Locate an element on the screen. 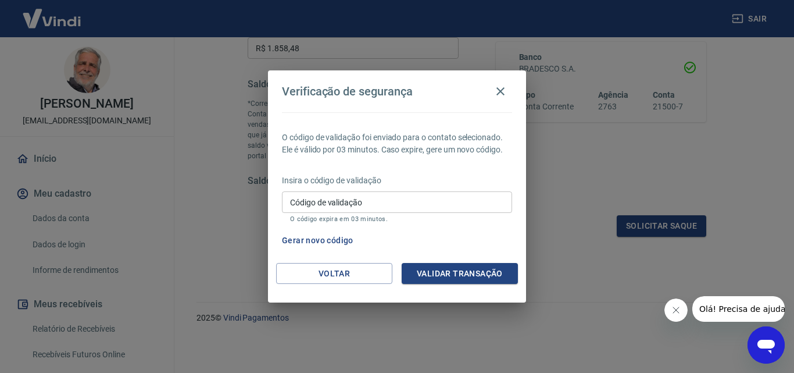  button: Gerar novo código is located at coordinates (317, 240).